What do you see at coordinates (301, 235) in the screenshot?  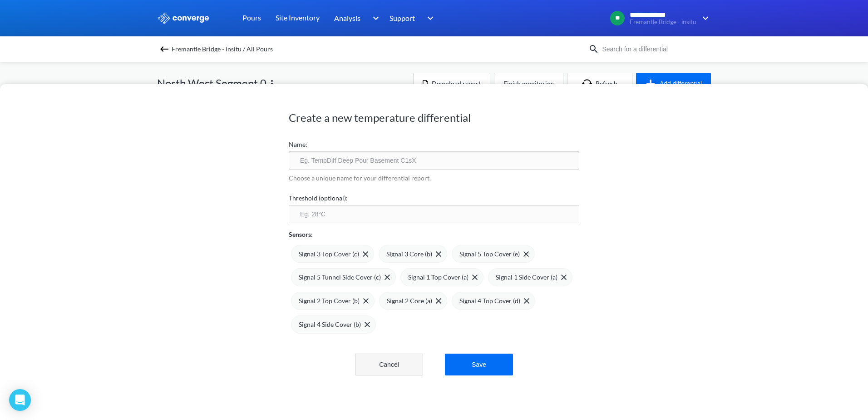 I see `p: Sensors:` at bounding box center [301, 235].